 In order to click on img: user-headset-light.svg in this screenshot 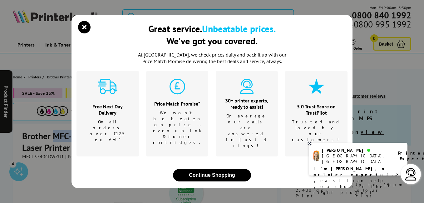, I will do `click(411, 174)`.